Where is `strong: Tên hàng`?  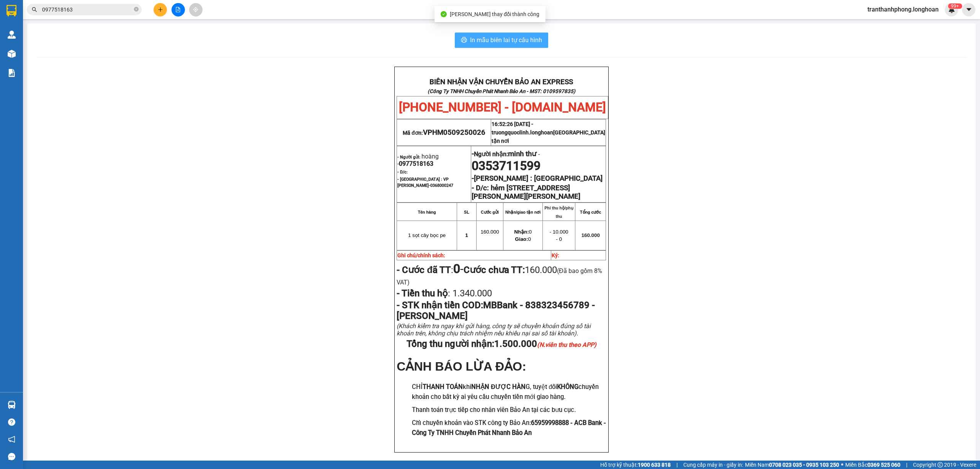 strong: Tên hàng is located at coordinates (427, 213).